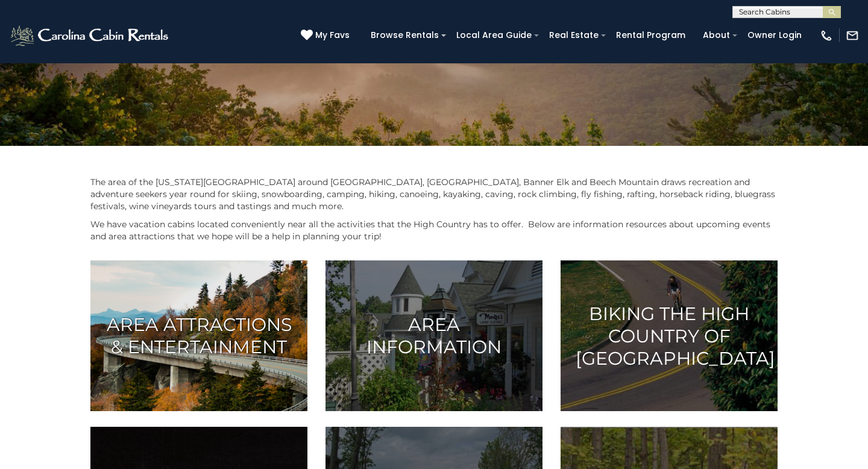 The height and width of the screenshot is (469, 868). I want to click on a: Real Estate, so click(574, 35).